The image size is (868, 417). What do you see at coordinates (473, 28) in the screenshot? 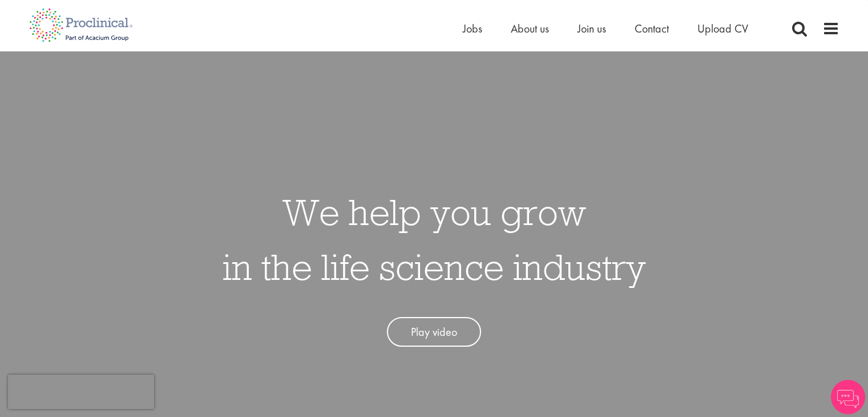
I see `a: Jobs` at bounding box center [473, 28].